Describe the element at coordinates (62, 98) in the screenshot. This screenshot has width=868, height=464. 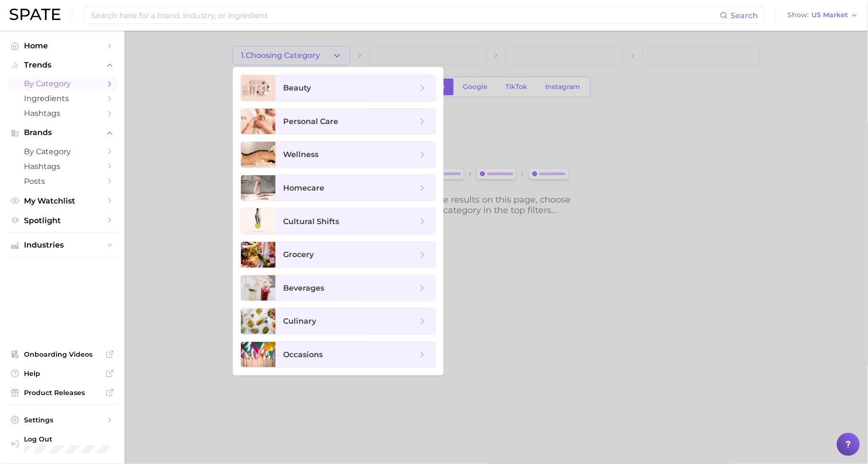
I see `span: Ingredients` at that location.